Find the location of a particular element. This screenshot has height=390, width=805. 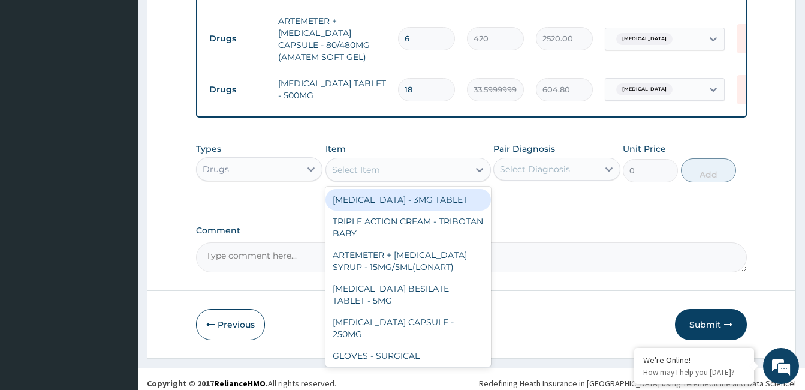

a: RelianceHMO is located at coordinates (240, 383).